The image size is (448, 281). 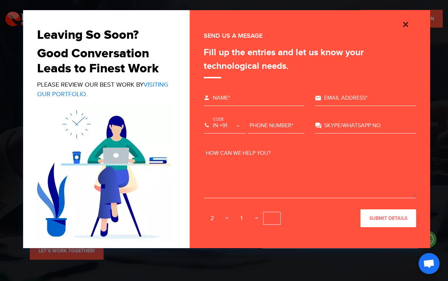 What do you see at coordinates (103, 90) in the screenshot?
I see `a: Visiting Our Portfolio` at bounding box center [103, 90].